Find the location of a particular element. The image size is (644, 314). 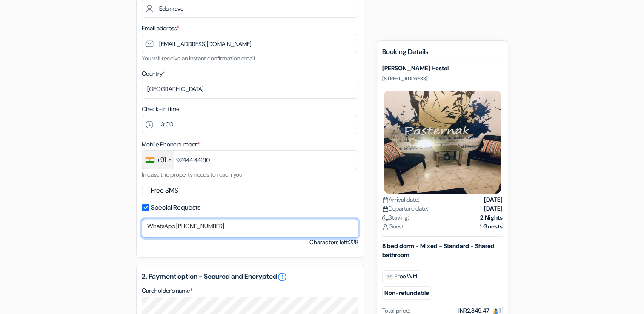

span: Arrival date: is located at coordinates (400, 199).